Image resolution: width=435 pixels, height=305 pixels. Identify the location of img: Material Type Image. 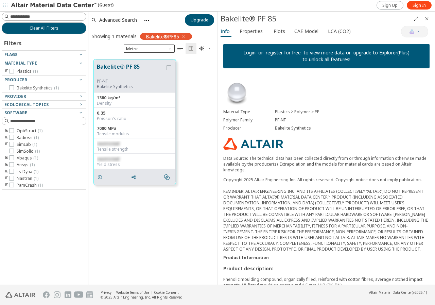
(237, 93).